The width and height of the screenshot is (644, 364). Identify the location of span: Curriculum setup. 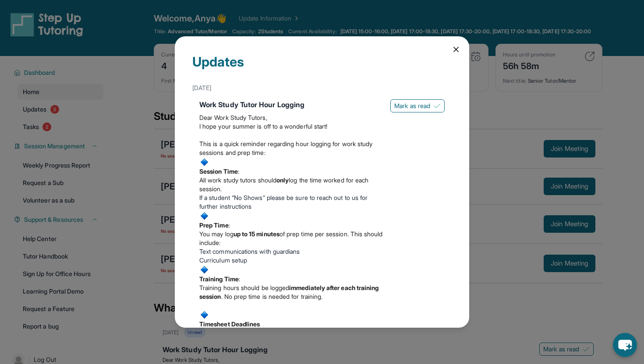
(223, 260).